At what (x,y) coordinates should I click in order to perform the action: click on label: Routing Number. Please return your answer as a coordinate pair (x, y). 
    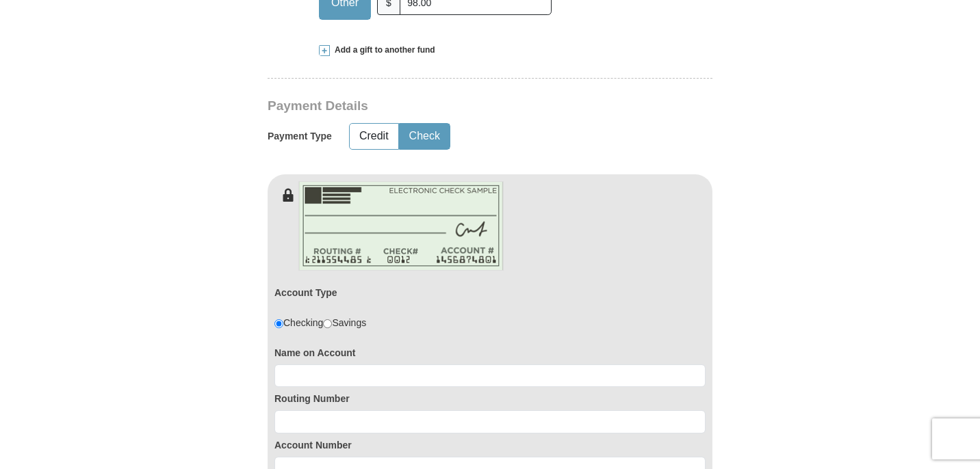
    Looking at the image, I should click on (490, 399).